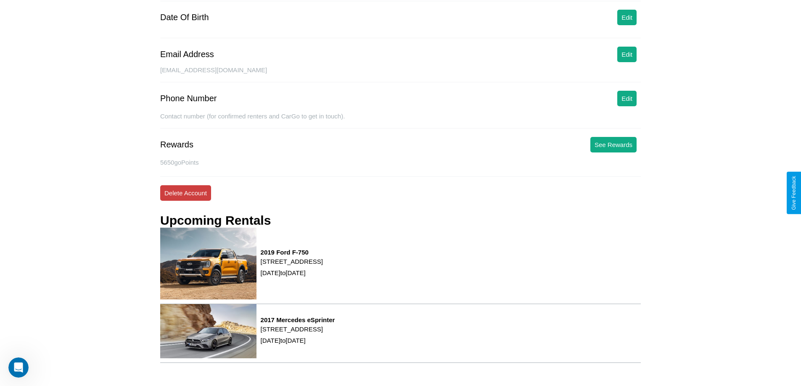  I want to click on p: 5650 goPoints, so click(400, 162).